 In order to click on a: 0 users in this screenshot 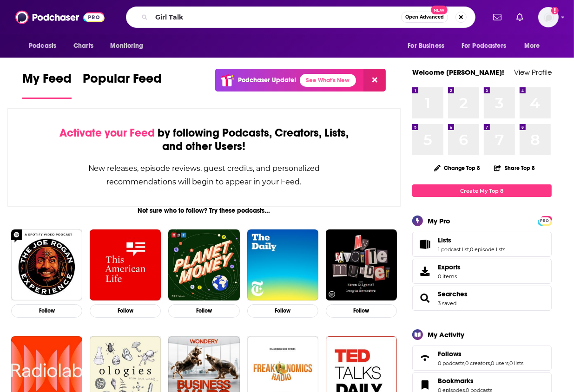, I will do `click(499, 363)`.